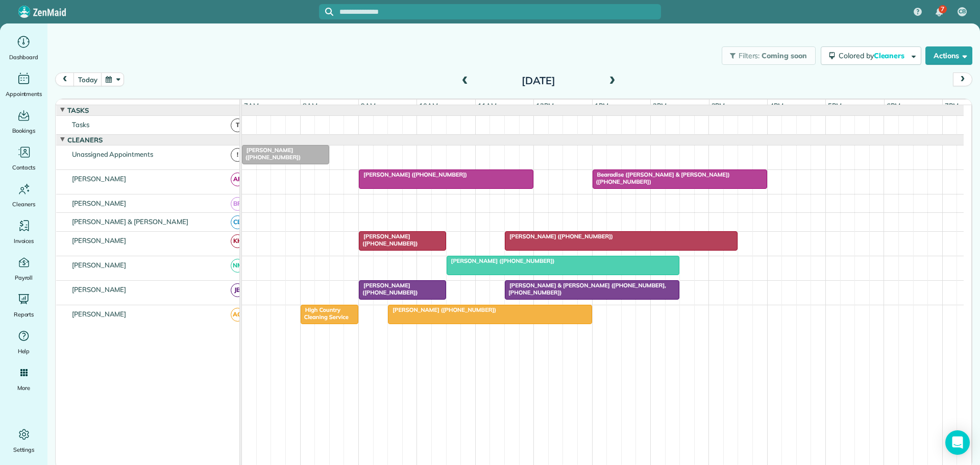  Describe the element at coordinates (601, 106) in the screenshot. I see `span: 1pm` at that location.